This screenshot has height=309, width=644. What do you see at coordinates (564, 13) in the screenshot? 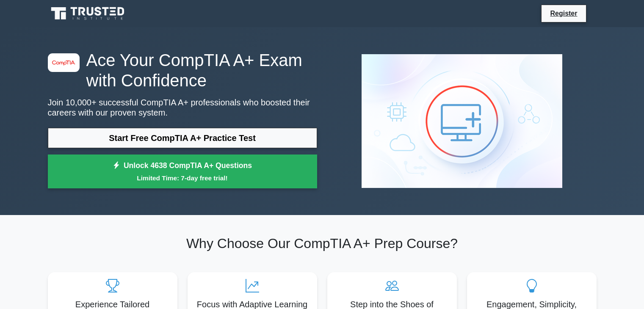
I see `a: Register` at bounding box center [564, 13].